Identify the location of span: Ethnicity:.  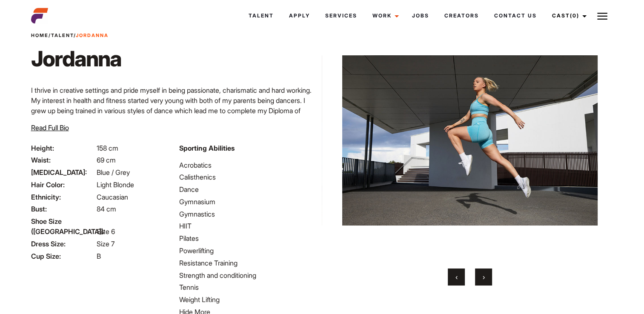
(63, 197).